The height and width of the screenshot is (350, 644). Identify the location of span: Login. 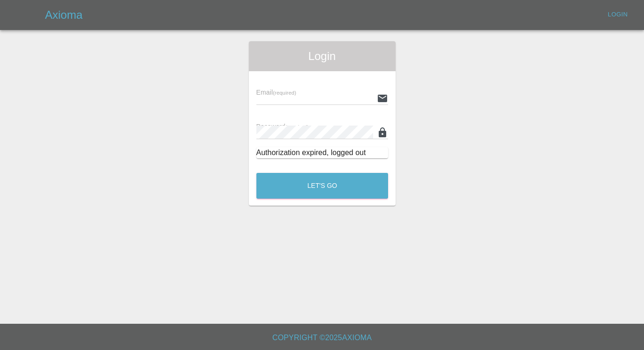
(322, 56).